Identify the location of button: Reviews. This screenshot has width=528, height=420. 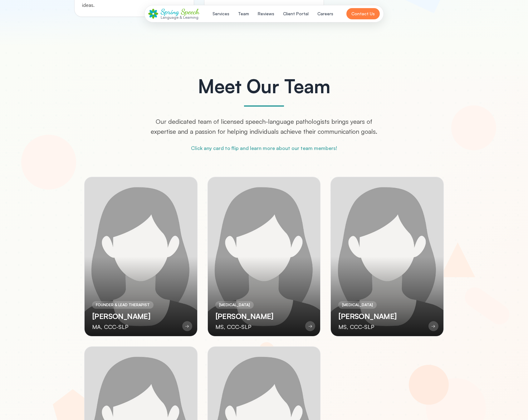
(266, 13).